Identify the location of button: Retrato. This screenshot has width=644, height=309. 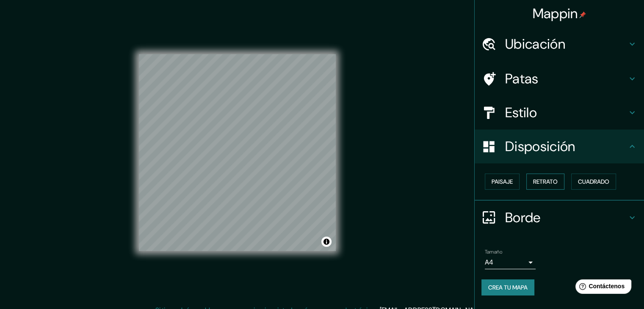
(545, 182).